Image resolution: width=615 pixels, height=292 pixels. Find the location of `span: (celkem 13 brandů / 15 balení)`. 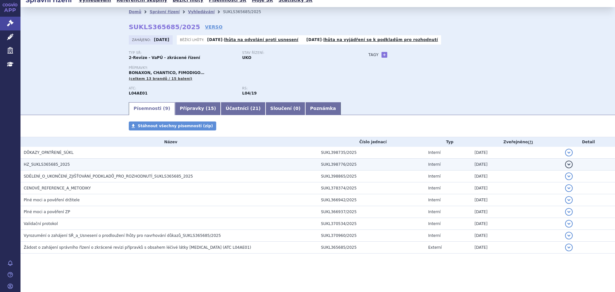

span: (celkem 13 brandů / 15 balení) is located at coordinates (160, 78).